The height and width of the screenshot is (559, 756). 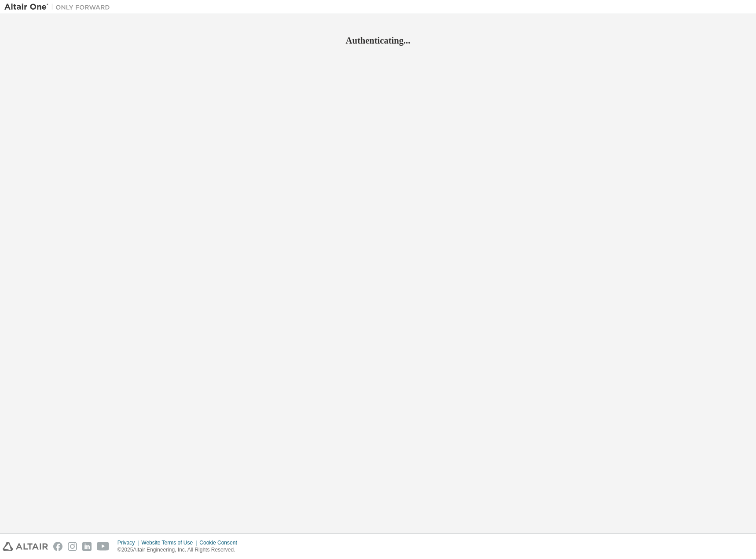 What do you see at coordinates (72, 547) in the screenshot?
I see `img: instagram.svg` at bounding box center [72, 547].